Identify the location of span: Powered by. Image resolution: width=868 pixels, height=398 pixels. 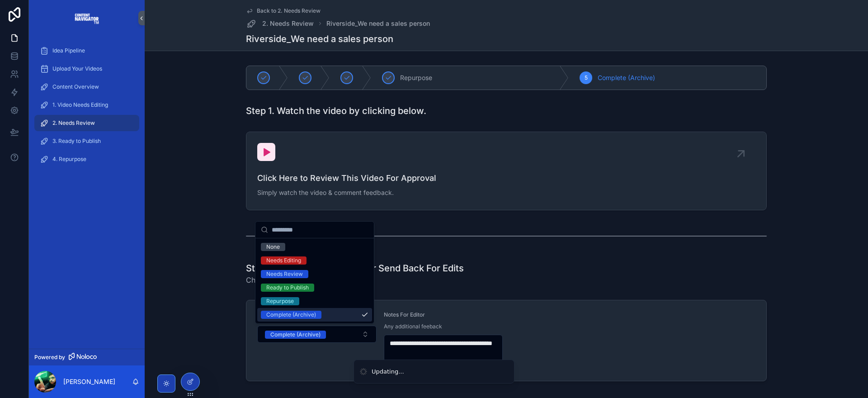
(50, 357).